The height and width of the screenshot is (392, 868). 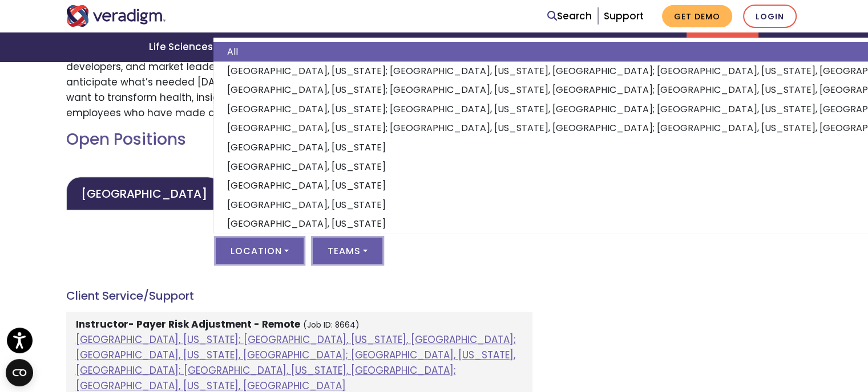 What do you see at coordinates (348, 251) in the screenshot?
I see `button: Teams` at bounding box center [348, 251].